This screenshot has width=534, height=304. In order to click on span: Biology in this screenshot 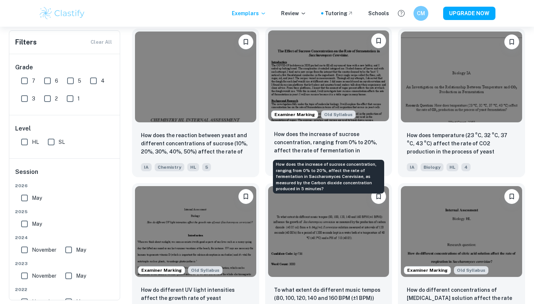, I will do `click(432, 167)`.